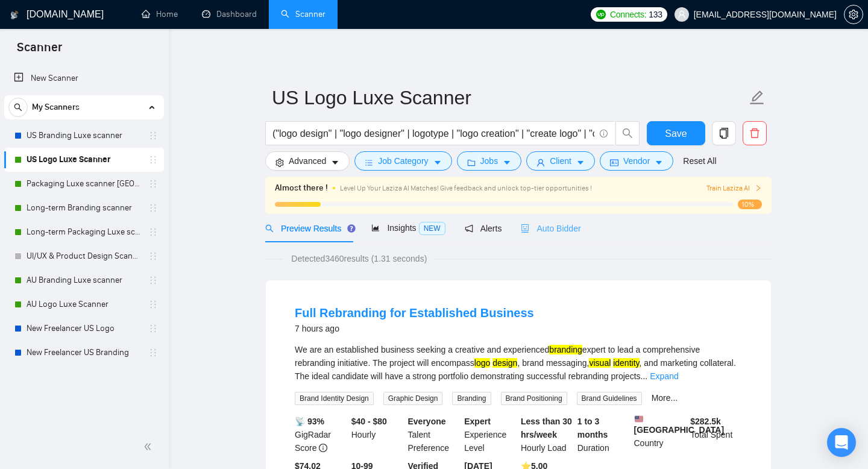 The height and width of the screenshot is (469, 868). What do you see at coordinates (378, 435) in the screenshot?
I see `div: Hourly` at bounding box center [378, 435].